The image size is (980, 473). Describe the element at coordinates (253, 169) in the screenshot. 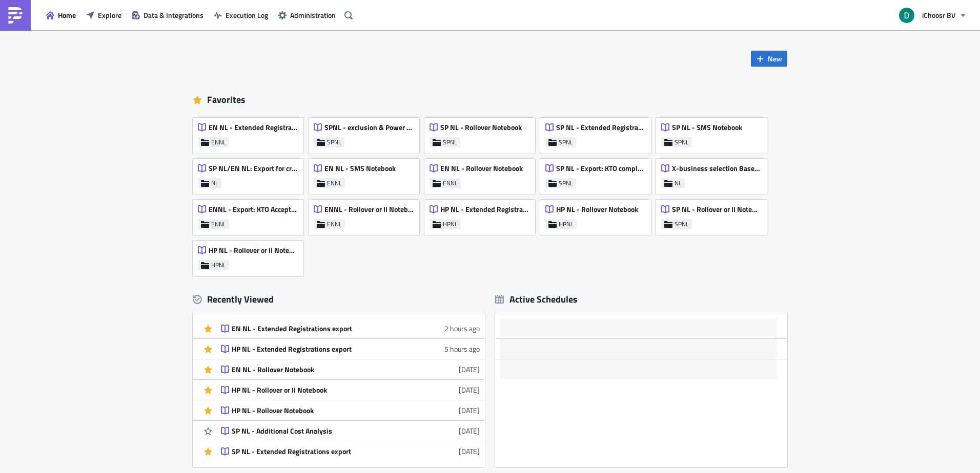

I see `span: SP NL/EN NL: Export for cross check with CRM VEH` at that location.